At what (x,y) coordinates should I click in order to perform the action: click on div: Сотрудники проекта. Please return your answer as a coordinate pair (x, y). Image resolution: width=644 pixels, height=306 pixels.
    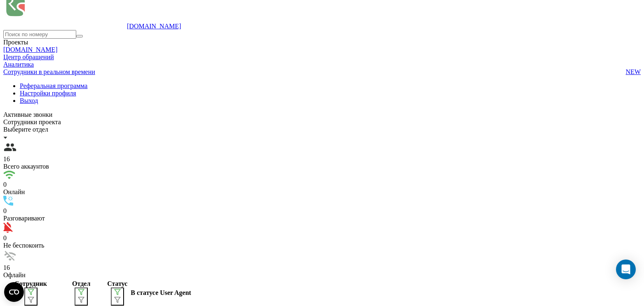
    Looking at the image, I should click on (322, 122).